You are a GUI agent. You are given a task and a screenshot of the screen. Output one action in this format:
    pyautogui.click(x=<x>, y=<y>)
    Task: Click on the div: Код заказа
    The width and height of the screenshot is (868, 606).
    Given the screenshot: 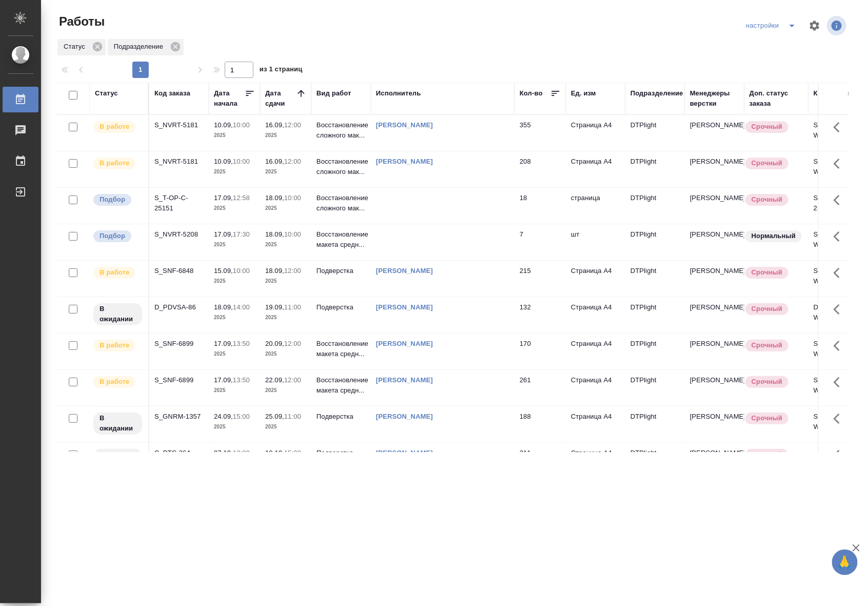 What is the action you would take?
    pyautogui.click(x=172, y=93)
    